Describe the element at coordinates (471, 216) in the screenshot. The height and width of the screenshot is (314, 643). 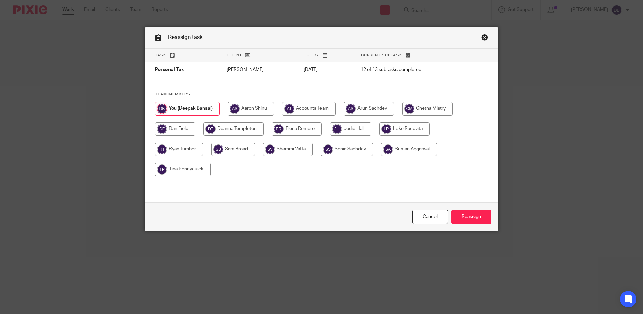
I see `input: Reassign` at that location.